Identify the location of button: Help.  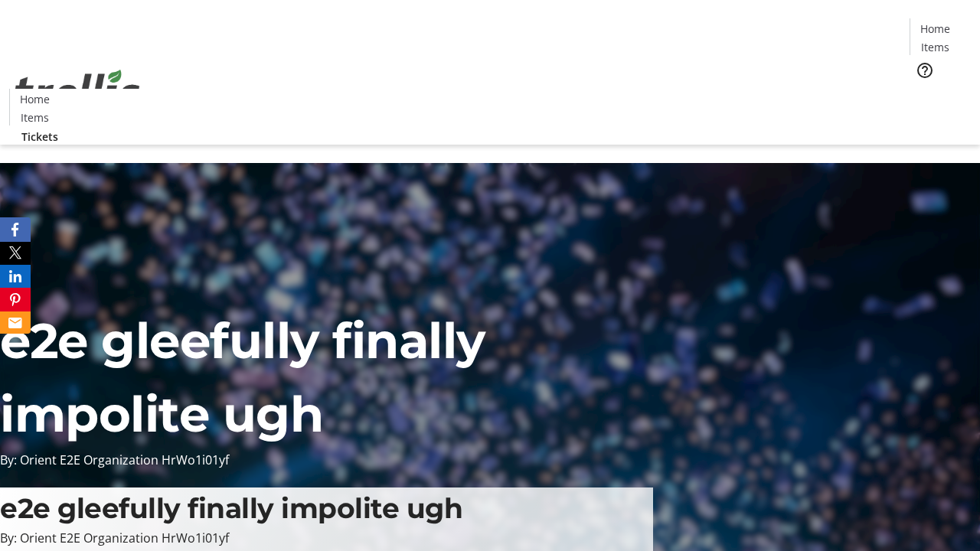
(924, 70).